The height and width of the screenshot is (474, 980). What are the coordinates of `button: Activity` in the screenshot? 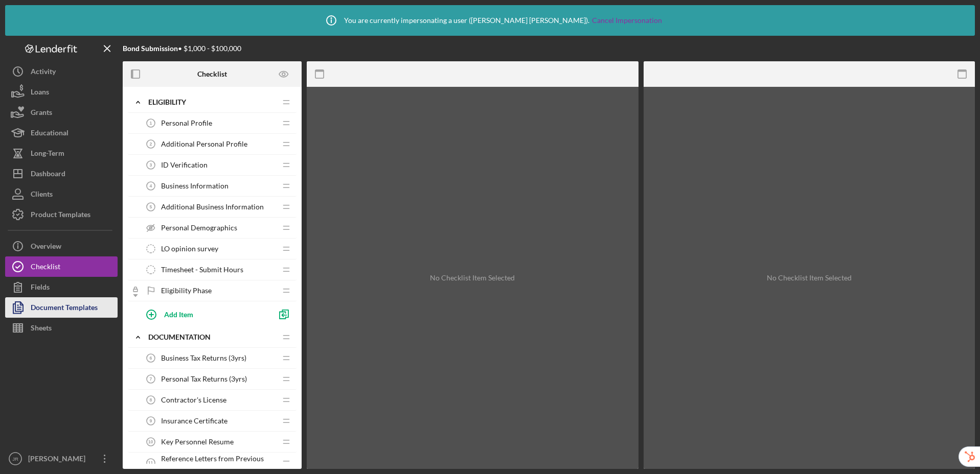 It's located at (62, 72).